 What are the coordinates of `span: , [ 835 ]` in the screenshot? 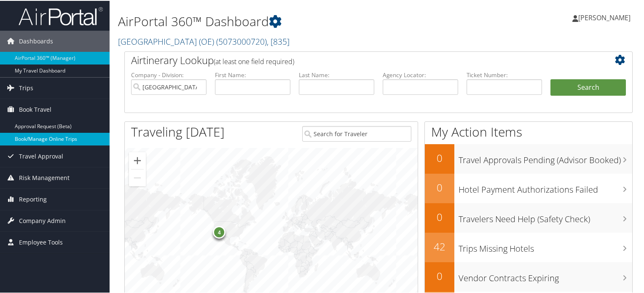 It's located at (279, 41).